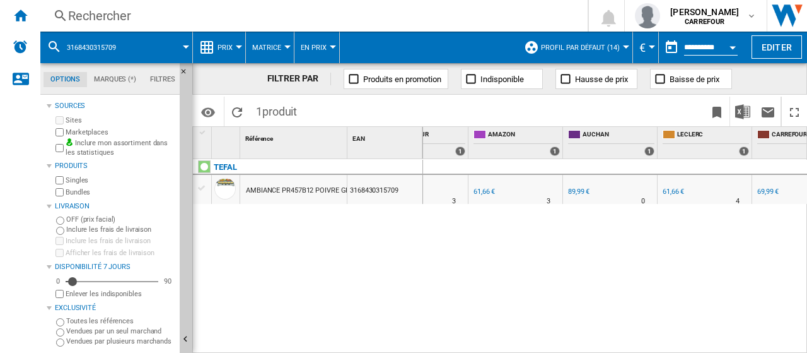 The image size is (807, 353). What do you see at coordinates (580, 47) in the screenshot?
I see `span: Profil par défaut (14)` at bounding box center [580, 47].